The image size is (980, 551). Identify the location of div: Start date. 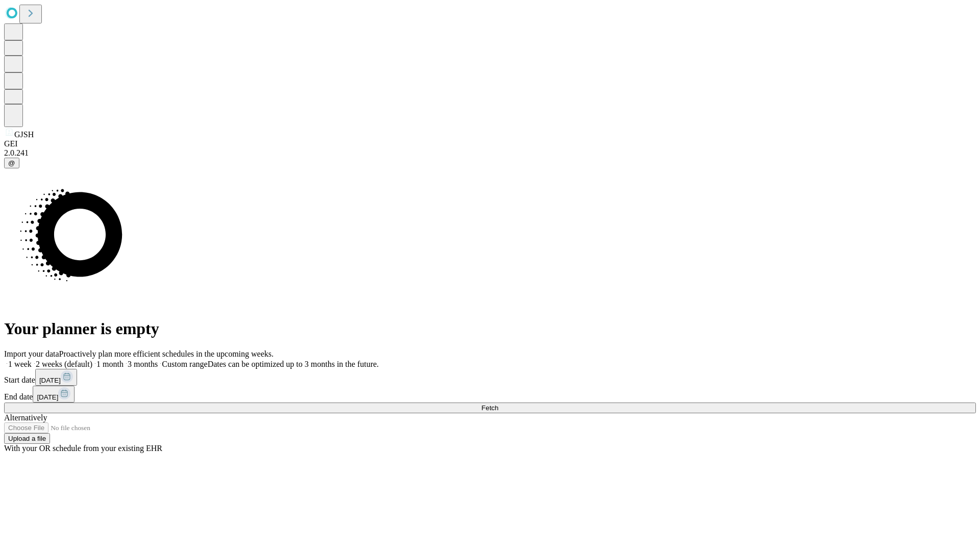
(490, 377).